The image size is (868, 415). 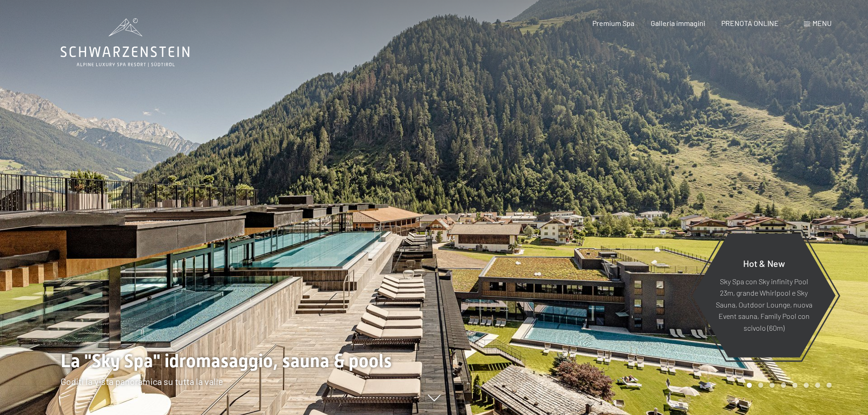 I want to click on a: Premium Spa, so click(x=613, y=23).